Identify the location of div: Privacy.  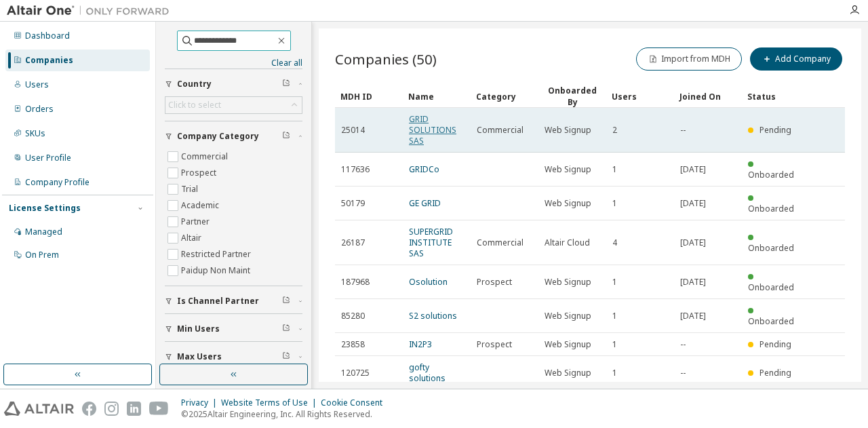
(201, 403).